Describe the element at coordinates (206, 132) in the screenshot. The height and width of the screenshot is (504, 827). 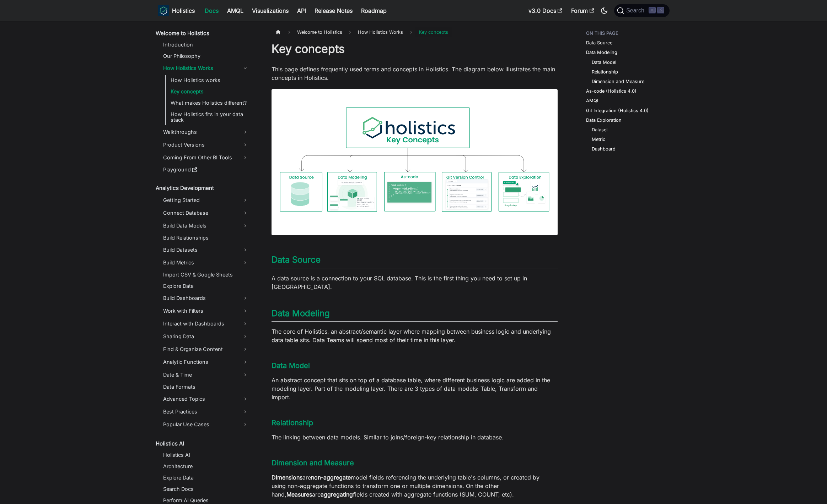
I see `a: Walkthroughs` at that location.